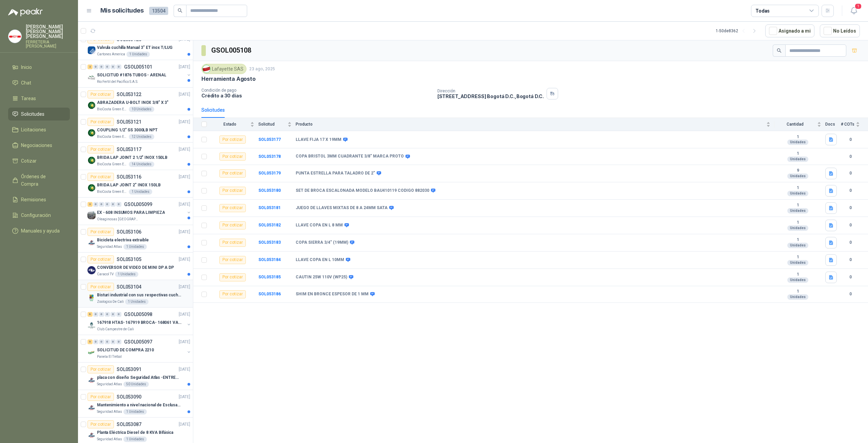  I want to click on p: Dirección, so click(491, 91).